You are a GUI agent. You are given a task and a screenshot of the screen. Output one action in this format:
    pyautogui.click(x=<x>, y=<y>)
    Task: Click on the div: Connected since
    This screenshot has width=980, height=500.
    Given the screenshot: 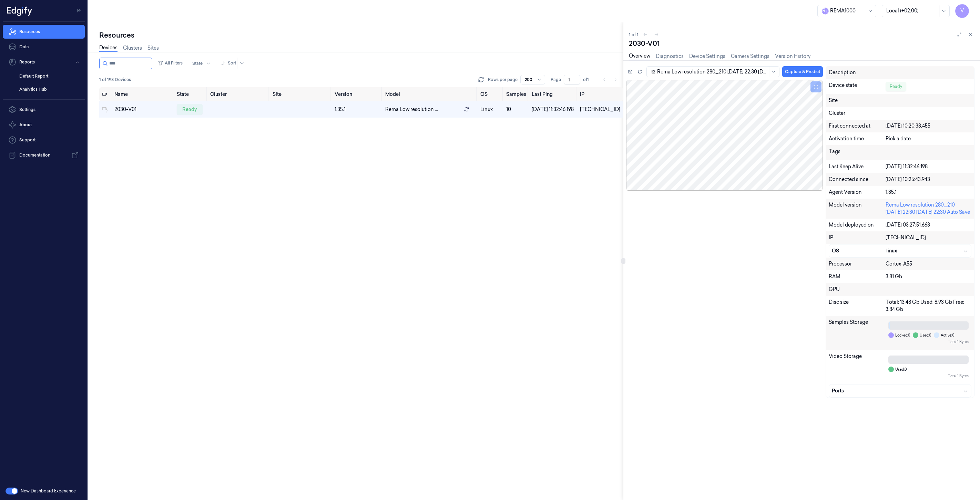 What is the action you would take?
    pyautogui.click(x=858, y=179)
    